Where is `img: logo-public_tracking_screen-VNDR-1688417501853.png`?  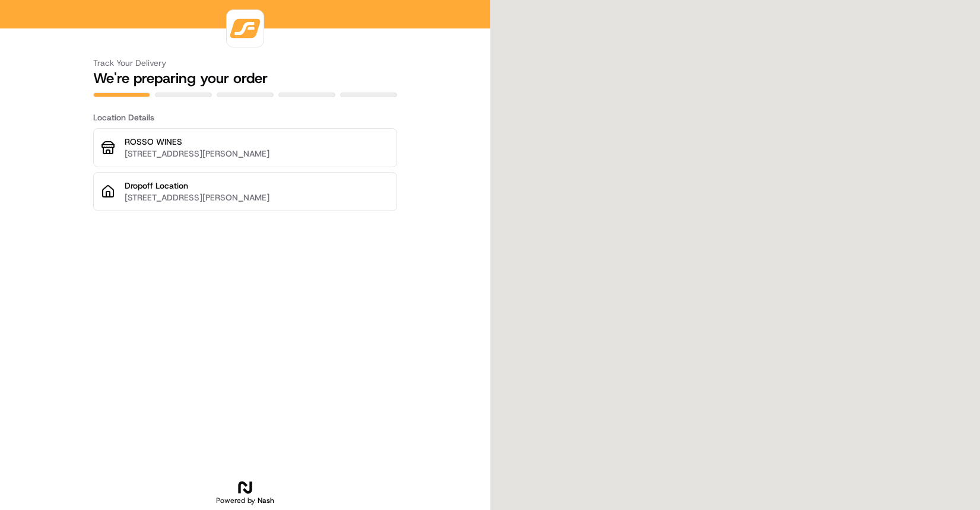
img: logo-public_tracking_screen-VNDR-1688417501853.png is located at coordinates (245, 29).